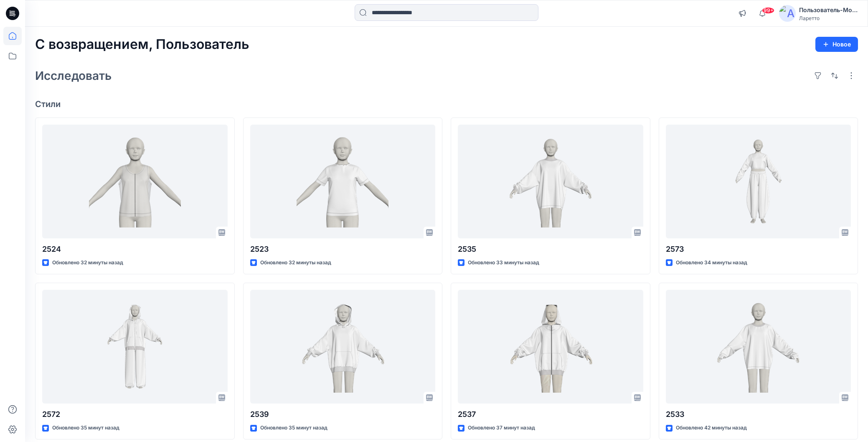 Image resolution: width=868 pixels, height=442 pixels. What do you see at coordinates (135, 414) in the screenshot?
I see `p: 2572` at bounding box center [135, 414].